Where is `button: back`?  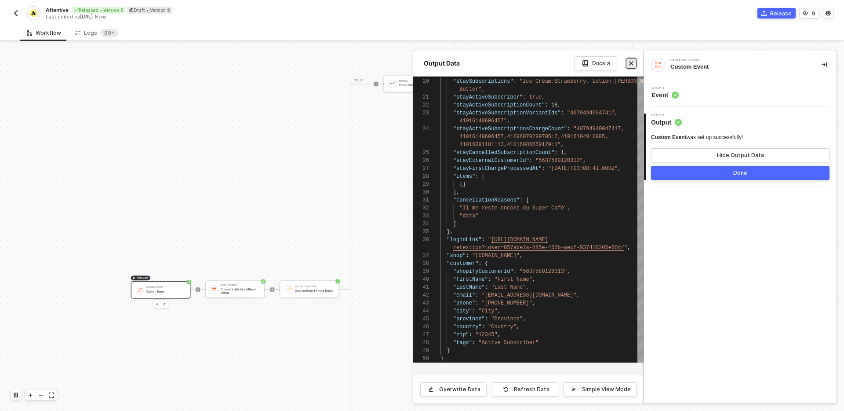 button: back is located at coordinates (16, 13).